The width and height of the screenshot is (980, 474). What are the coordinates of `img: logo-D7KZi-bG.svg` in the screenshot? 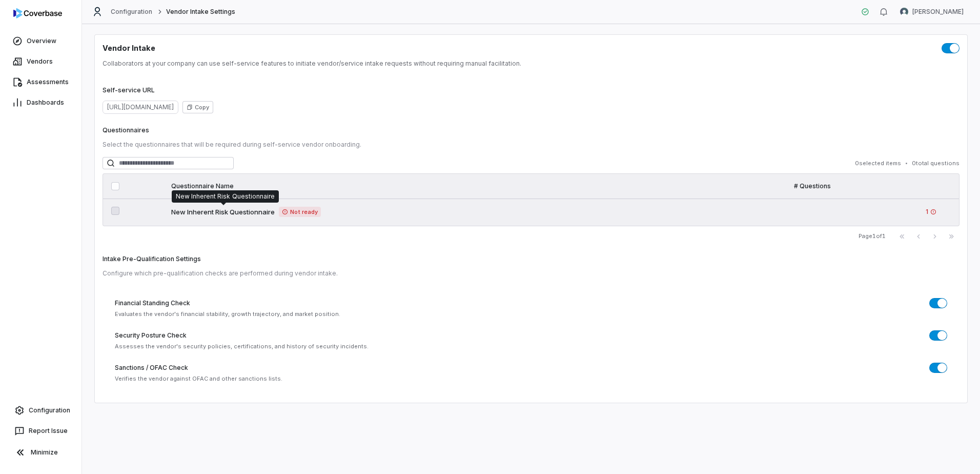 It's located at (38, 13).